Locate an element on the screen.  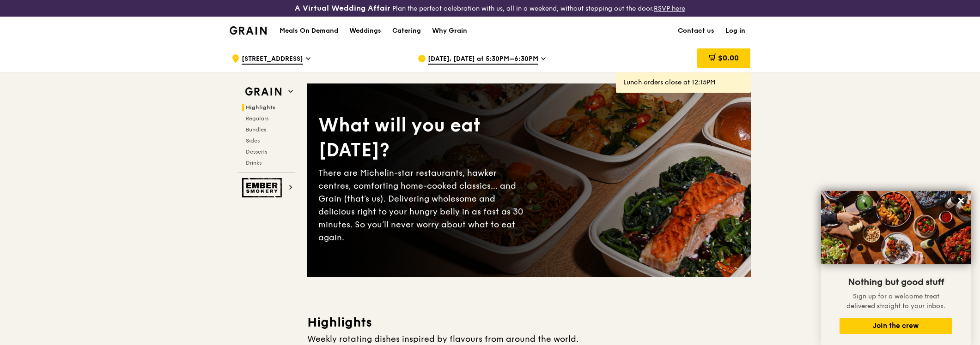
a: Contact us is located at coordinates (696, 31).